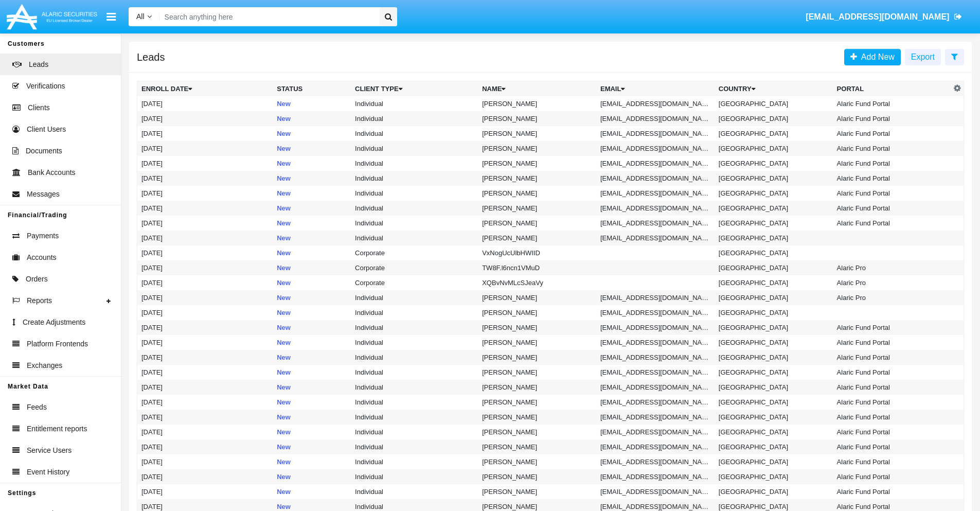 This screenshot has width=980, height=511. What do you see at coordinates (892, 268) in the screenshot?
I see `td: Alaric Pro` at bounding box center [892, 268].